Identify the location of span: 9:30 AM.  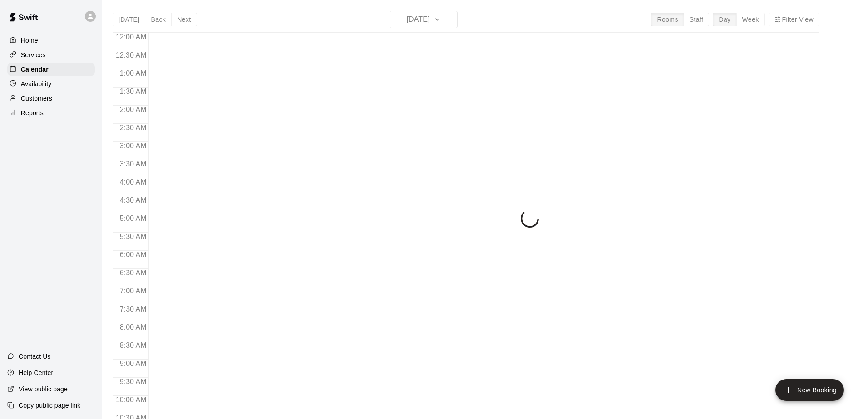
(133, 382).